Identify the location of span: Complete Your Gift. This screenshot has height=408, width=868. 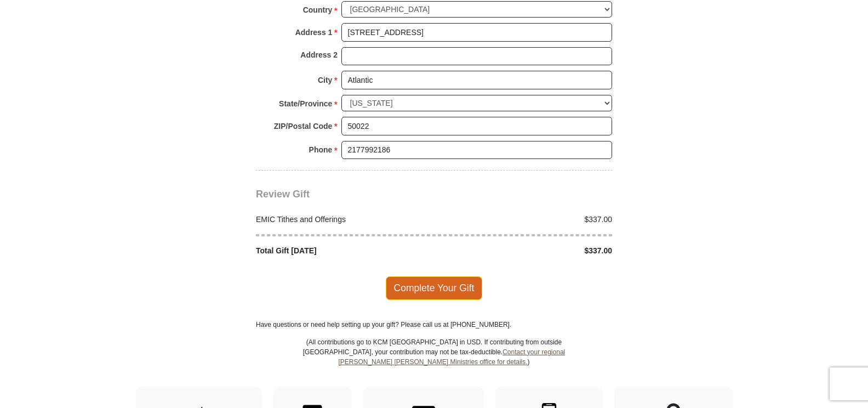
(434, 288).